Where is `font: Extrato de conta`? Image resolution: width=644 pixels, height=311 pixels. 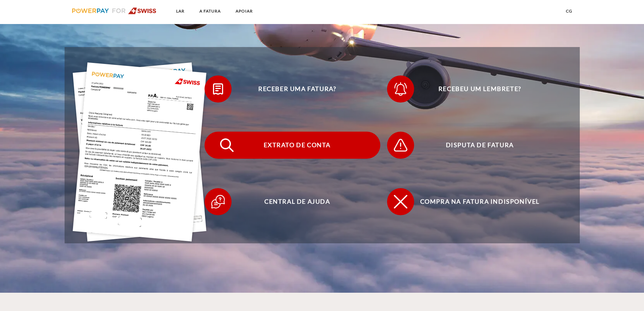
font: Extrato de conta is located at coordinates (297, 145).